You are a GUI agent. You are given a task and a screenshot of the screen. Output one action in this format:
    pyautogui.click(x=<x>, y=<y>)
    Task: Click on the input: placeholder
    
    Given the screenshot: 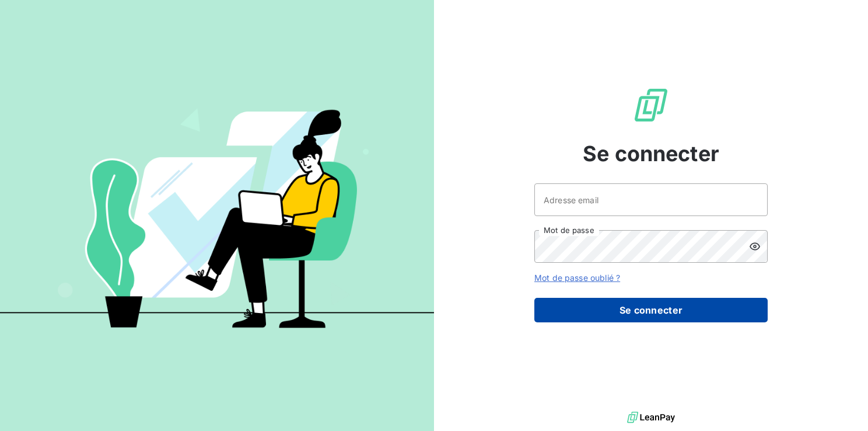 What is the action you would take?
    pyautogui.click(x=651, y=200)
    